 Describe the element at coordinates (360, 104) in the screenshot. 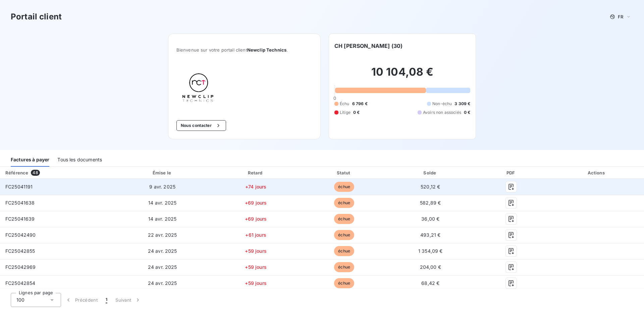

I see `span: 6 796 €` at that location.